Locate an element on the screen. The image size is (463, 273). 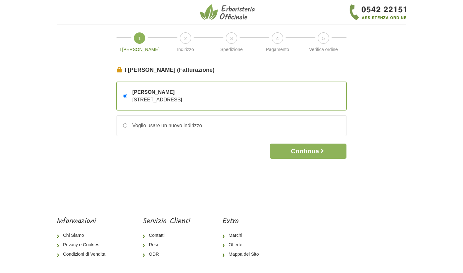
a: Chi Siamo is located at coordinates (83, 235).